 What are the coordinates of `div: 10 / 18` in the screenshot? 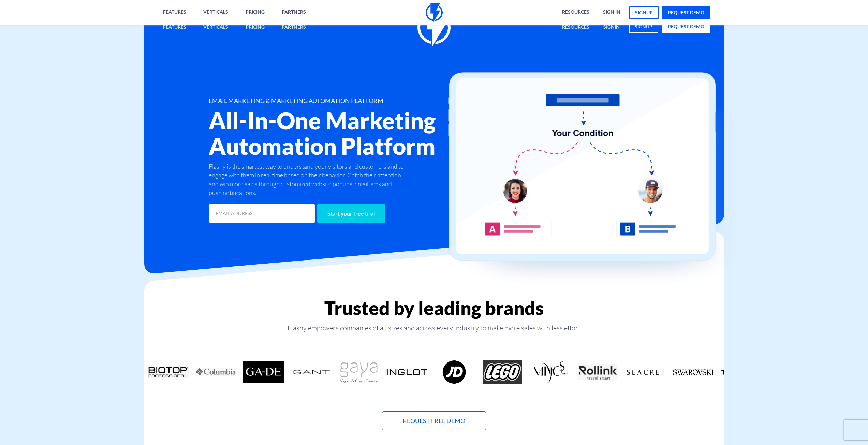 It's located at (550, 372).